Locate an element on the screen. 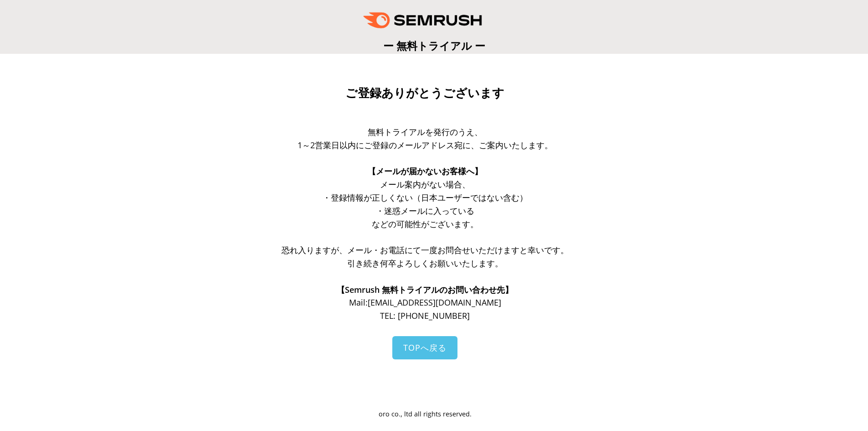  span: 1～2営業日以内にご登録のメールアドレス宛に、ご案内いたします。 is located at coordinates (425, 145).